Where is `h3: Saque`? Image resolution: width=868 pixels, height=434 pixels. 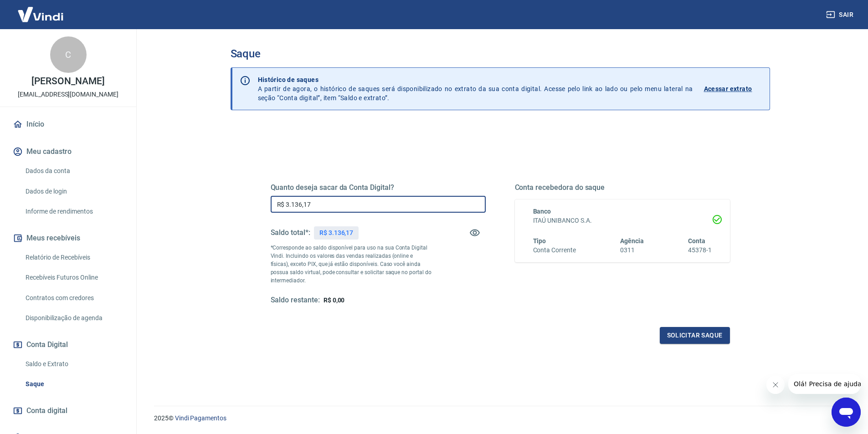 h3: Saque is located at coordinates (500, 54).